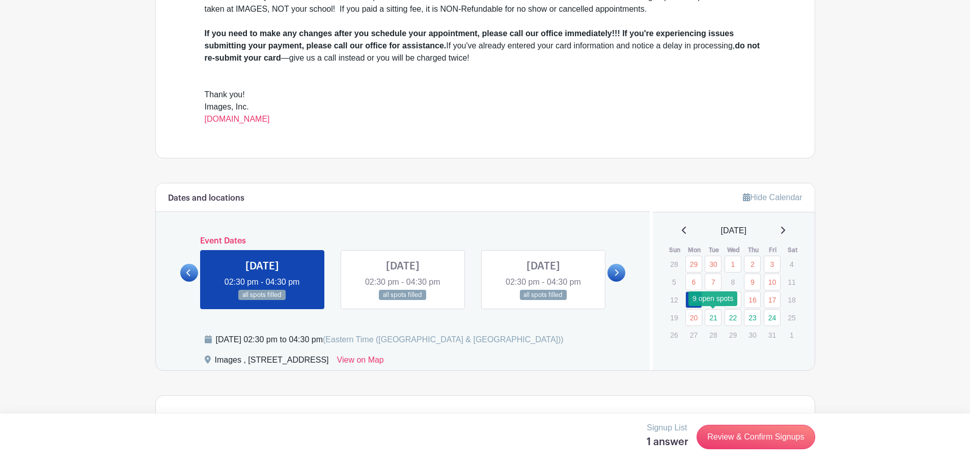  What do you see at coordinates (469, 39) in the screenshot?
I see `strong: If you need to make any changes after you schedule your appointment, please call our office immed...` at bounding box center [469, 39].